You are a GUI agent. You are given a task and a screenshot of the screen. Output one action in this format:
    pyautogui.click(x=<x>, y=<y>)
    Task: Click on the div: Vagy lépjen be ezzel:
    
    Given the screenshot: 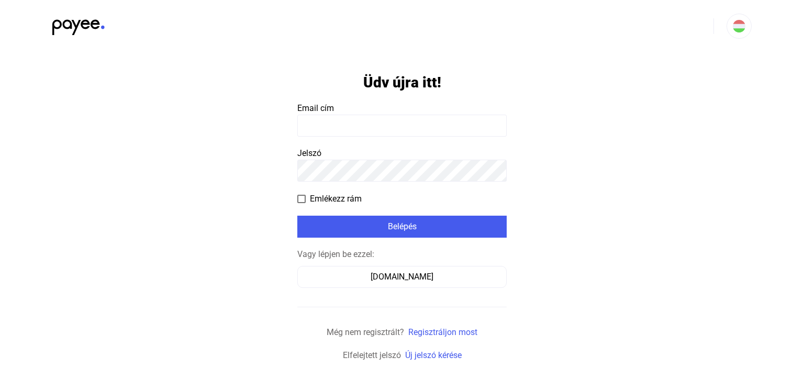 What is the action you would take?
    pyautogui.click(x=402, y=254)
    